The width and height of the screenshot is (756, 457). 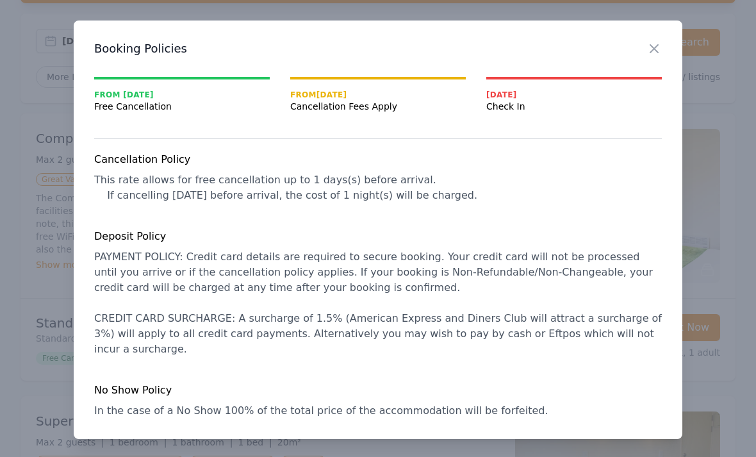 What do you see at coordinates (379, 302) in the screenshot?
I see `span: PAYMENT POLICY: Credit card details are required to secure booking. Your credit card will not be ...` at bounding box center [379, 302].